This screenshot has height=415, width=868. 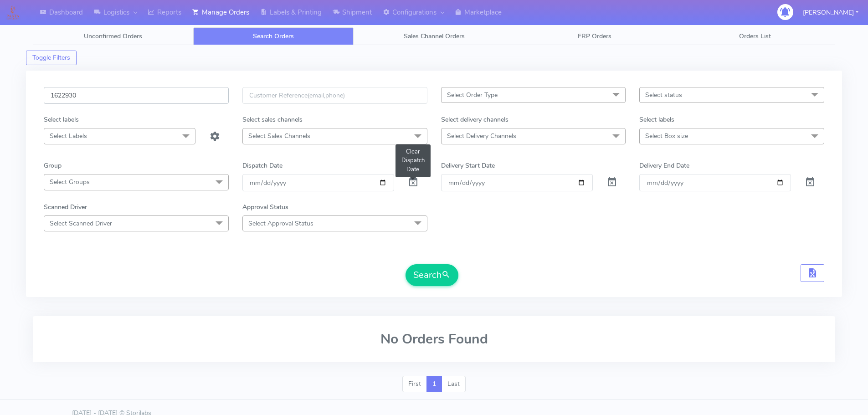 I want to click on input: Customer Reference(email,phone), so click(x=335, y=95).